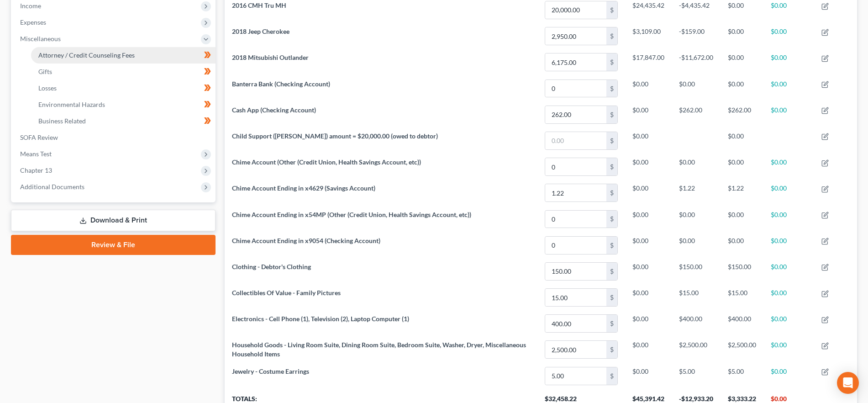  Describe the element at coordinates (261, 31) in the screenshot. I see `span: 2018 Jeep Cherokee` at that location.